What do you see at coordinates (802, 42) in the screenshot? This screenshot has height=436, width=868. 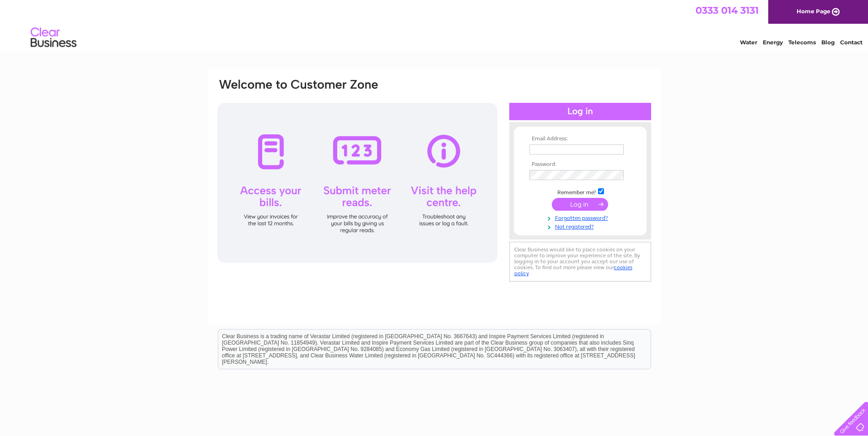 I see `a: Telecoms` at bounding box center [802, 42].